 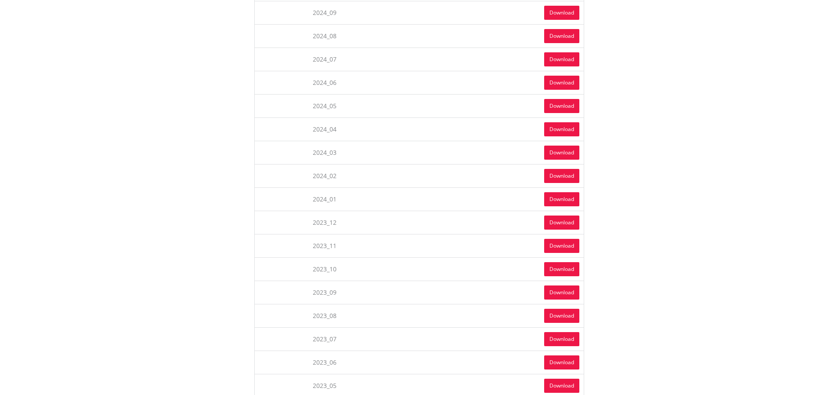 I want to click on td: 2024_09, so click(x=324, y=12).